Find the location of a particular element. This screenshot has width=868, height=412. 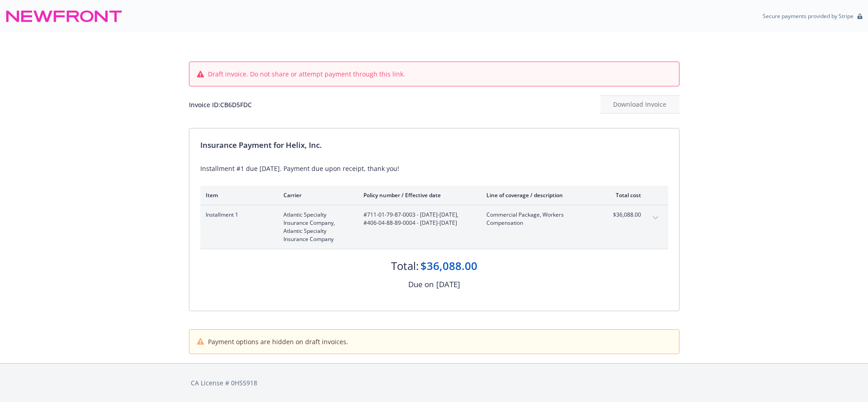

div: Due on is located at coordinates (421, 285).